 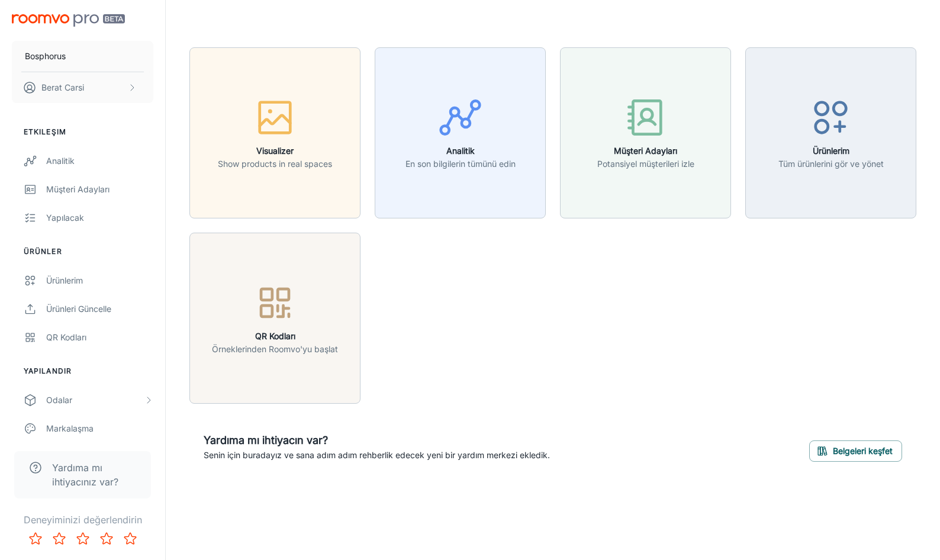 I want to click on h6: Analitik, so click(x=460, y=151).